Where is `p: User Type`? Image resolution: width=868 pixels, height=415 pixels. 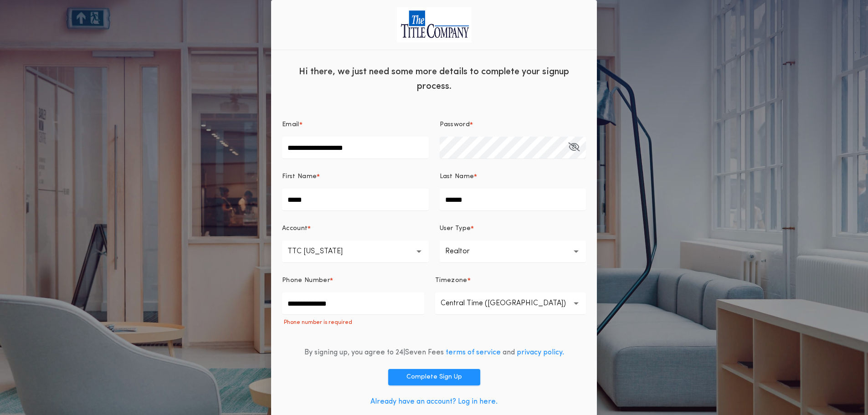
p: User Type is located at coordinates (456, 229).